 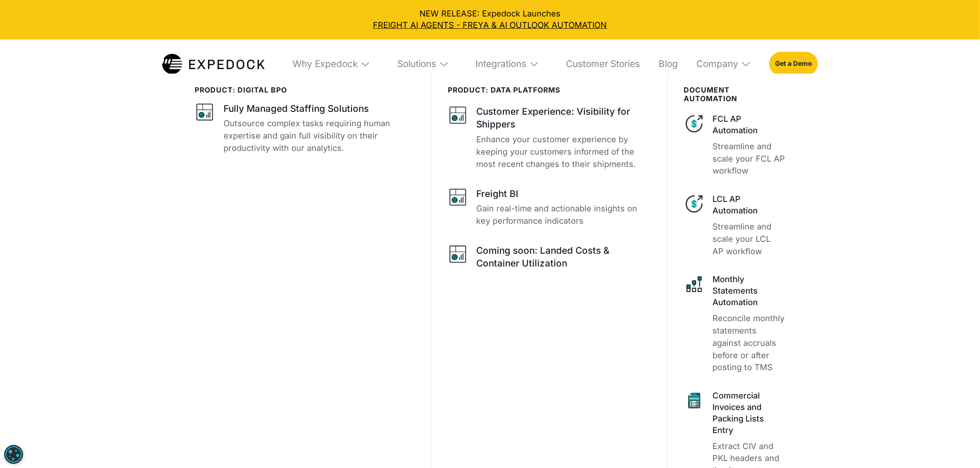 I want to click on div: FCL AP Automation, so click(x=748, y=125).